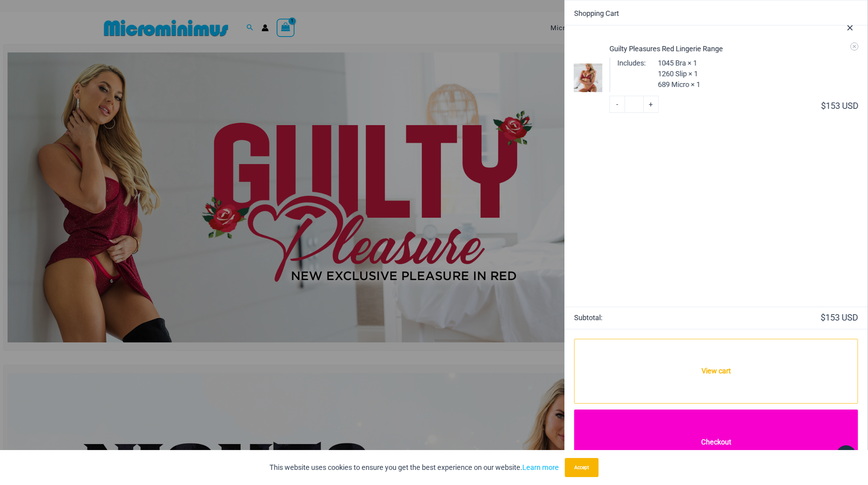 This screenshot has width=868, height=485. I want to click on p: 1045 Bra × 1 1260 Slip × 1 689 Micro × 1, so click(679, 74).